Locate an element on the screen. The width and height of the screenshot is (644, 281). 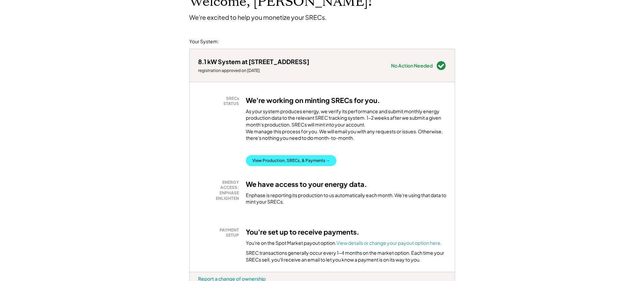
button: View Production, SRECs, & Payments → is located at coordinates (291, 161).